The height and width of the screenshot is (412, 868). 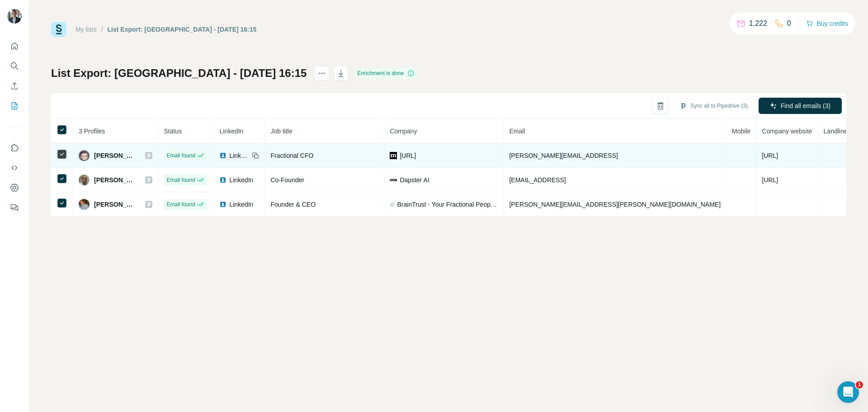 I want to click on button: Find all emails (3), so click(x=800, y=106).